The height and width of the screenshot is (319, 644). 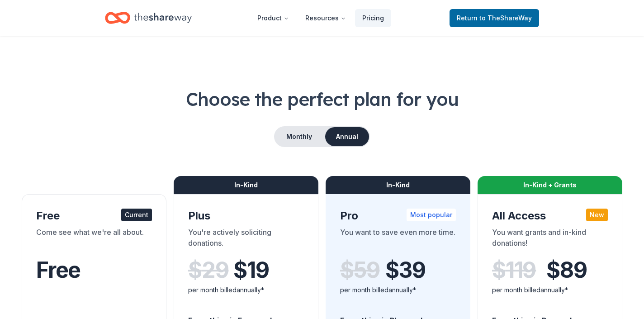 What do you see at coordinates (398, 216) in the screenshot?
I see `div: Pro` at bounding box center [398, 216].